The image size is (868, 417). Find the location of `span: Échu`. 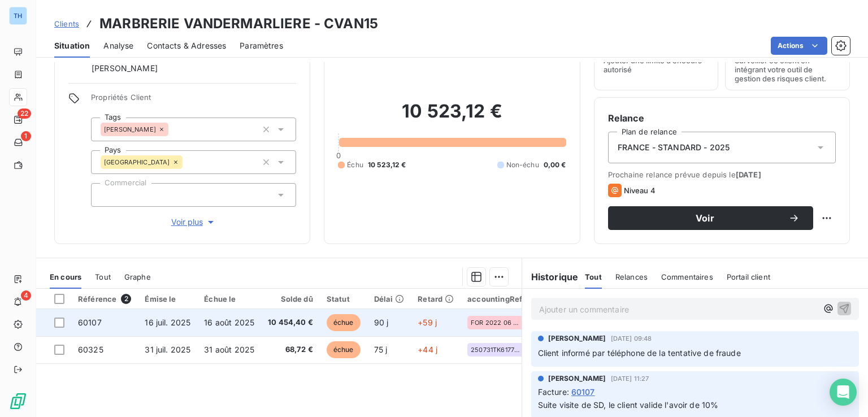

span: Échu is located at coordinates (355, 165).